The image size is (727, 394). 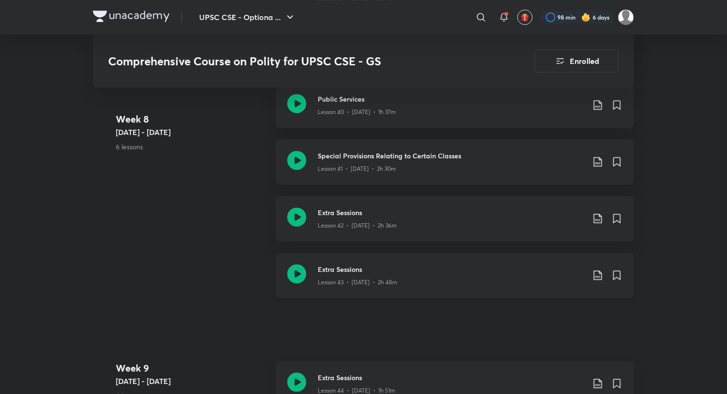 What do you see at coordinates (131, 17) in the screenshot?
I see `a: Company Logo` at bounding box center [131, 17].